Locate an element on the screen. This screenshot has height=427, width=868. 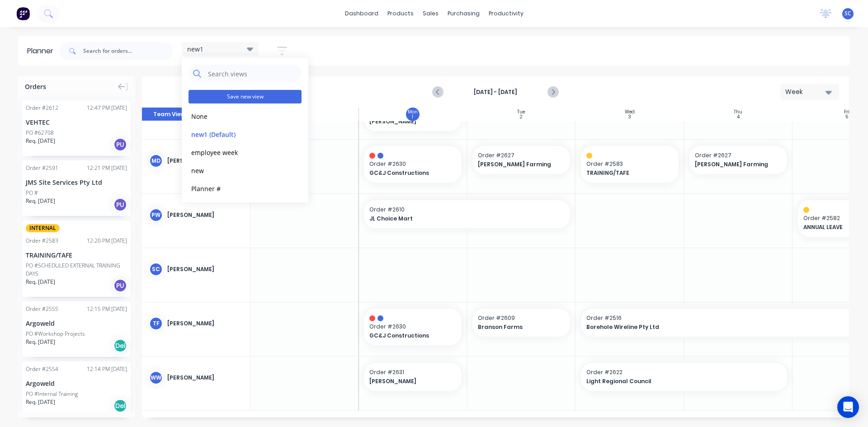
div: JMS Site Services Pty Ltd is located at coordinates (77, 183).